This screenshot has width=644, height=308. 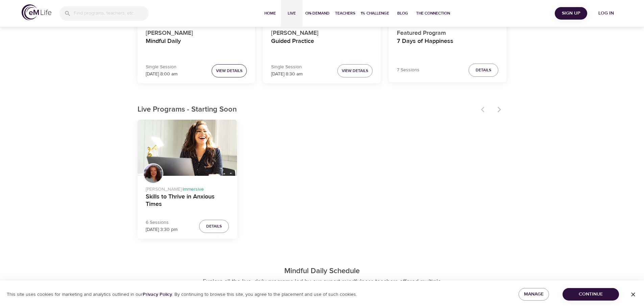 I want to click on p: 7 Sessions, so click(x=409, y=70).